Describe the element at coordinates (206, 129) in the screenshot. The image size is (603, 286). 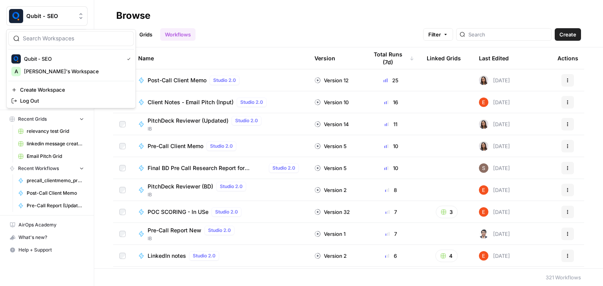
I see `span: IB` at that location.